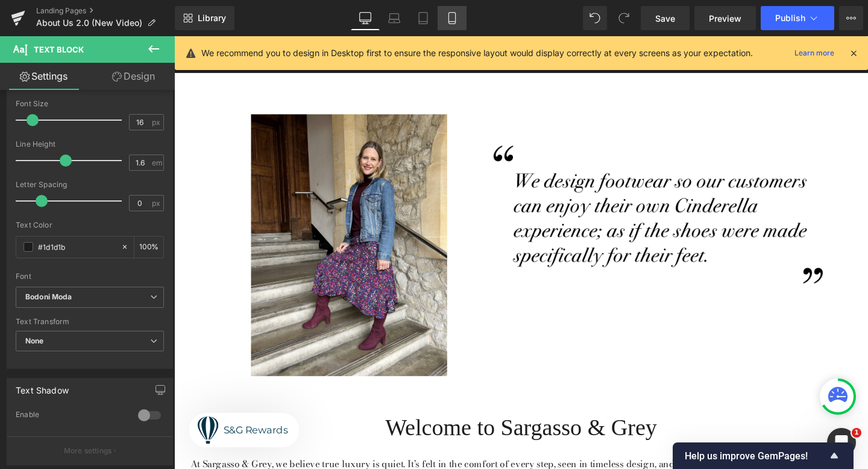 This screenshot has height=469, width=868. Describe the element at coordinates (186, 24) in the screenshot. I see `a: BEST SELLERS` at that location.